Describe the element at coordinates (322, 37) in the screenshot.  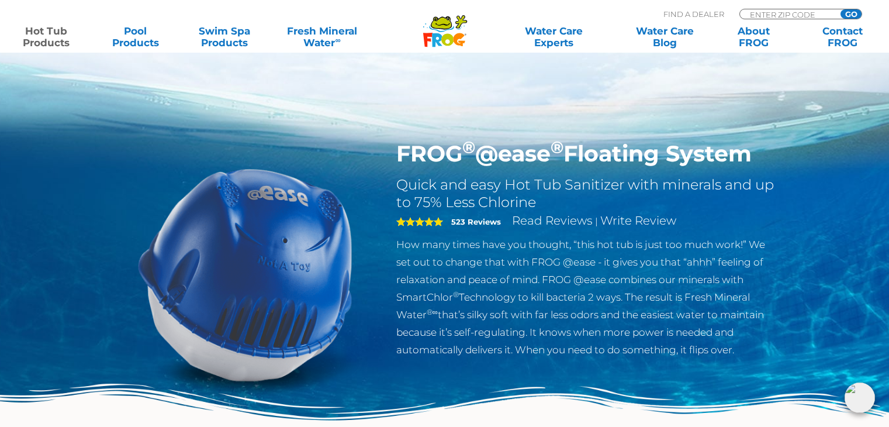
I see `a: Fresh MineralWater∞` at that location.